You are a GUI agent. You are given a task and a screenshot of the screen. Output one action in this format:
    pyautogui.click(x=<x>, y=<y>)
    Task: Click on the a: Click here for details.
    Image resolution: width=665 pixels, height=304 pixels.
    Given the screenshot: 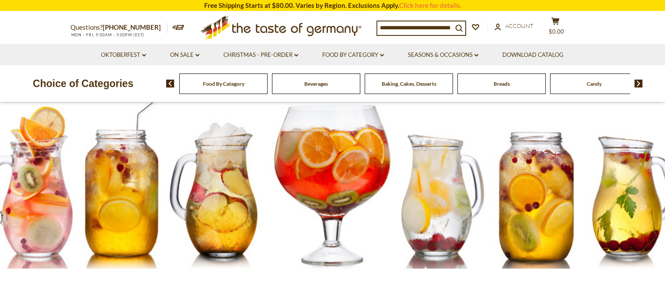 What is the action you would take?
    pyautogui.click(x=430, y=5)
    